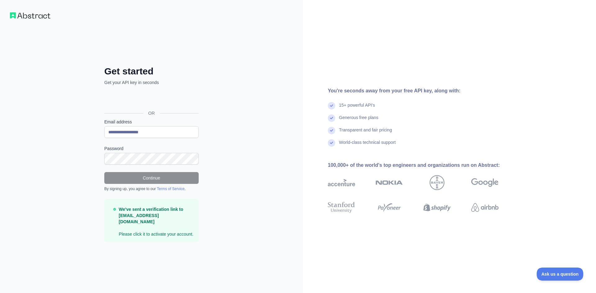  I want to click on a: Terms of Service, so click(170, 189).